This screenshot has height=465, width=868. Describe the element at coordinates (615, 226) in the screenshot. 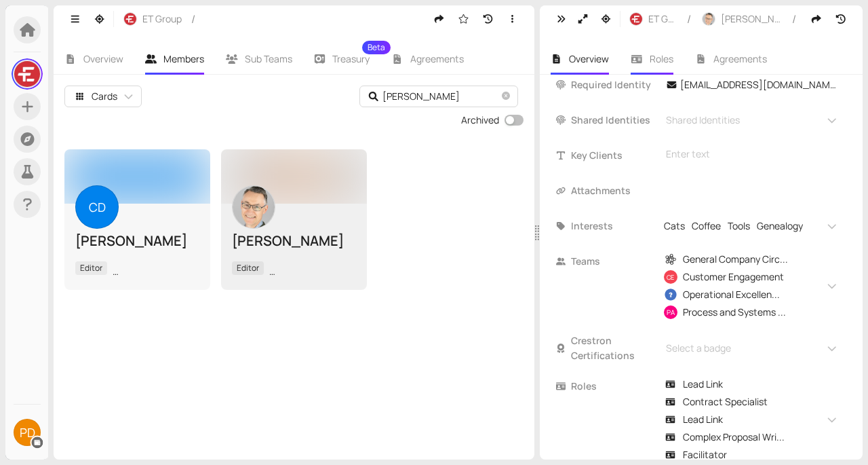

I see `span: Interests` at that location.